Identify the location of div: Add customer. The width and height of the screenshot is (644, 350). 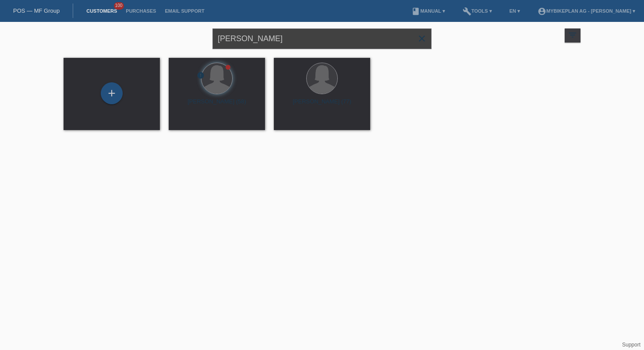
(111, 93).